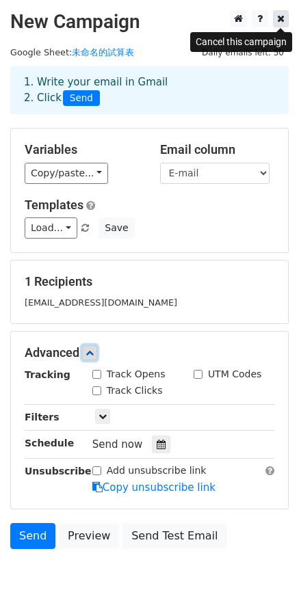  I want to click on h5: Advanced, so click(149, 353).